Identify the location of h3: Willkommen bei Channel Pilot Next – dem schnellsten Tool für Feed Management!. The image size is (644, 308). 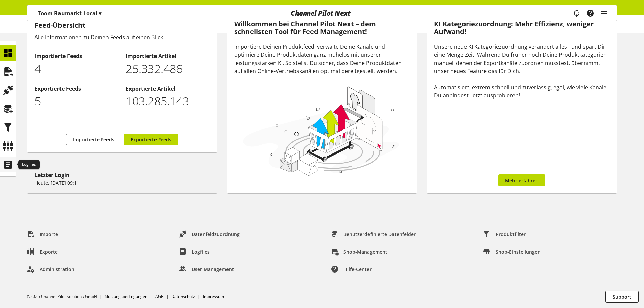
(322, 28).